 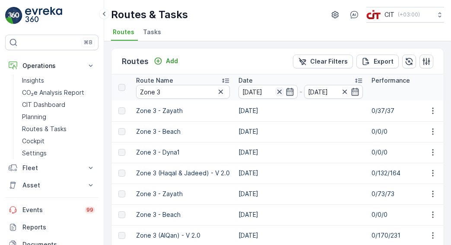 I want to click on button: Export, so click(x=378, y=61).